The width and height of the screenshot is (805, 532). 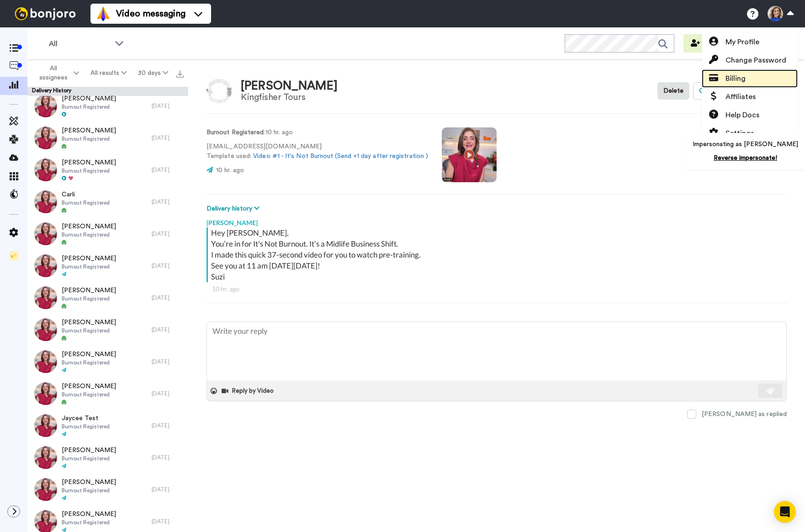 What do you see at coordinates (750, 78) in the screenshot?
I see `a: Billing` at bounding box center [750, 78].